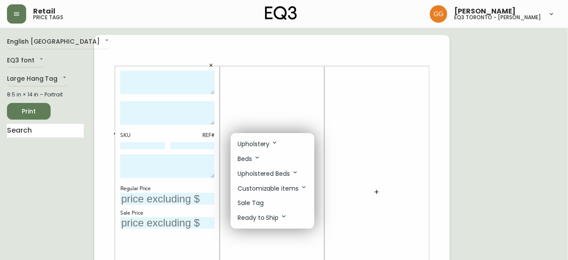 The width and height of the screenshot is (568, 260). I want to click on p: Upholstered Beds, so click(268, 174).